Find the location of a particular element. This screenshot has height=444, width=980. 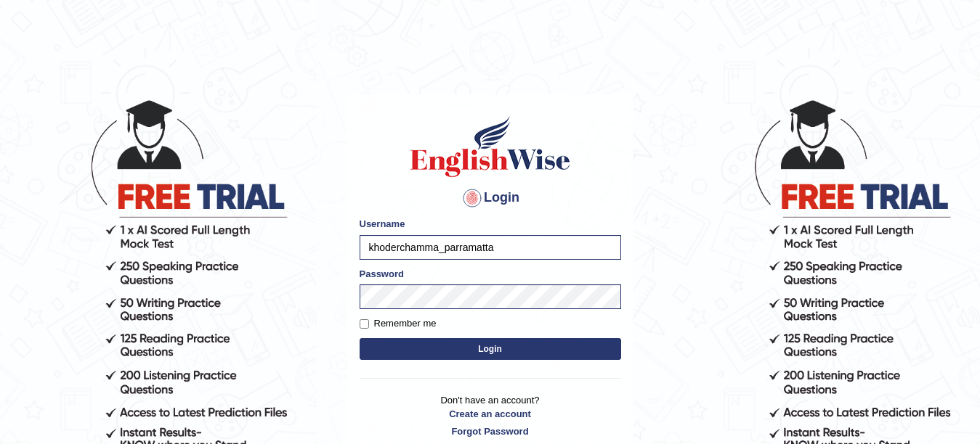

button: Login is located at coordinates (490, 349).